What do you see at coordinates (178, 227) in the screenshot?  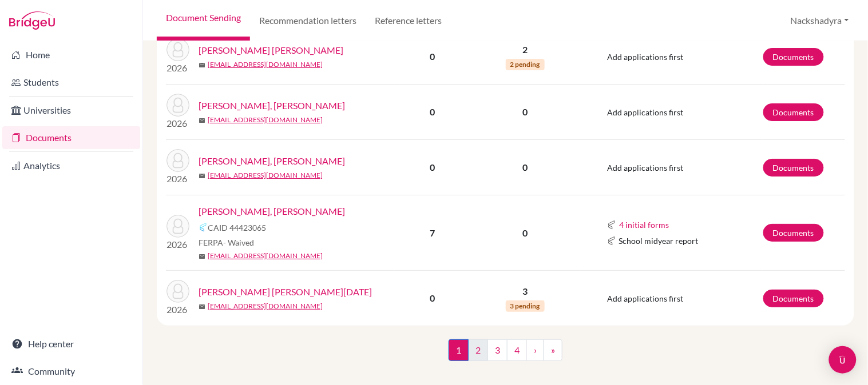 I see `img: Delgado Cardenal, Gabriel Alejandro` at bounding box center [178, 227].